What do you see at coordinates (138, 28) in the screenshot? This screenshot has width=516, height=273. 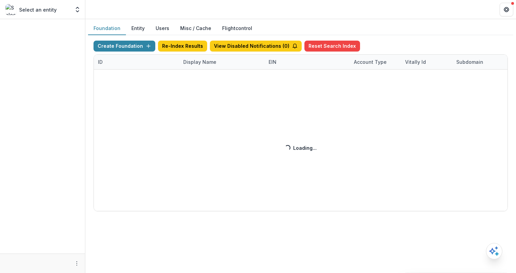 I see `button: Entity` at bounding box center [138, 28].